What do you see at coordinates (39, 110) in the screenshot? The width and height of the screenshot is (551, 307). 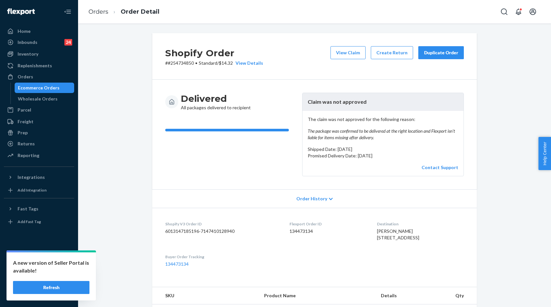 I see `a: Parcel` at bounding box center [39, 110].